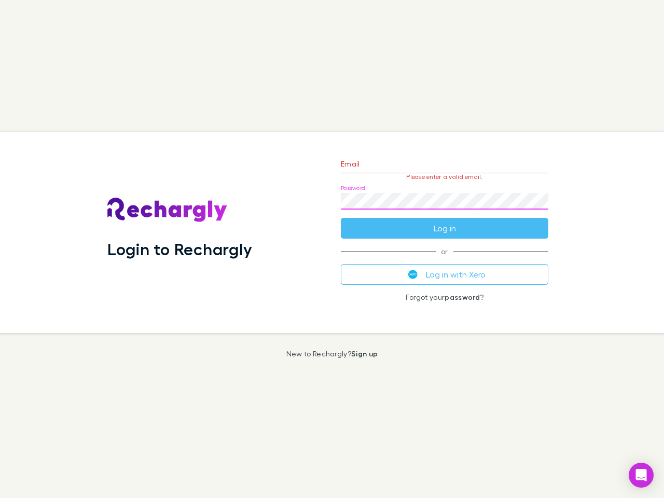 The width and height of the screenshot is (664, 498). Describe the element at coordinates (445, 228) in the screenshot. I see `button: Log in` at that location.